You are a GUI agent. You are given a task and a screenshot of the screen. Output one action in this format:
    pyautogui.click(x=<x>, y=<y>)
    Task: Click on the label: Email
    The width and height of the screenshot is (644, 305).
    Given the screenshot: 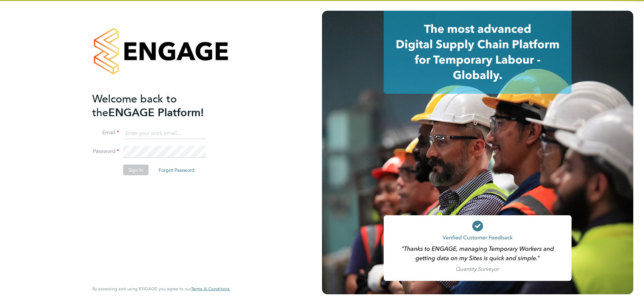 What is the action you would take?
    pyautogui.click(x=106, y=133)
    